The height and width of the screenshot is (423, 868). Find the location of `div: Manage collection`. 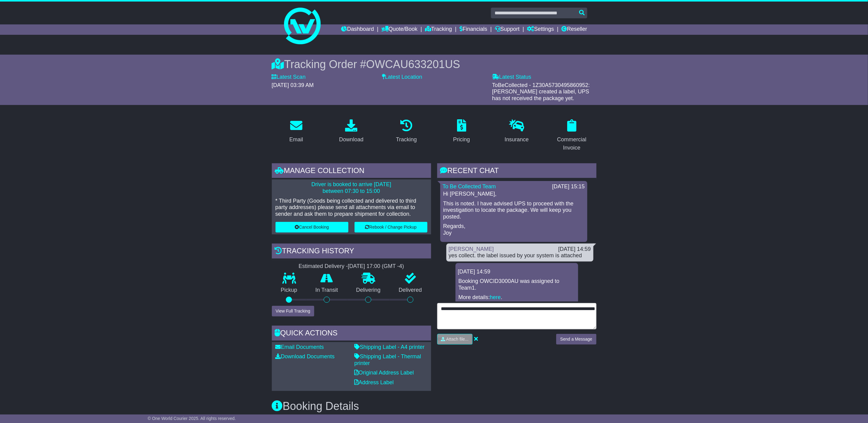

div: Manage collection is located at coordinates (352, 172).